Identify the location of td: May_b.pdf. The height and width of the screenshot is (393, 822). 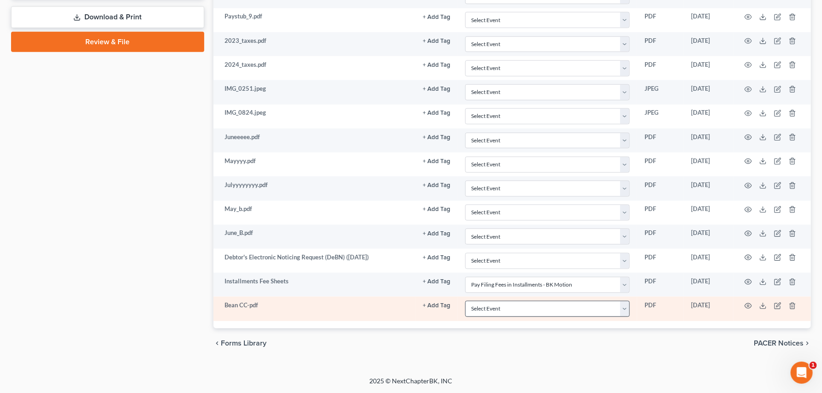
(314, 213).